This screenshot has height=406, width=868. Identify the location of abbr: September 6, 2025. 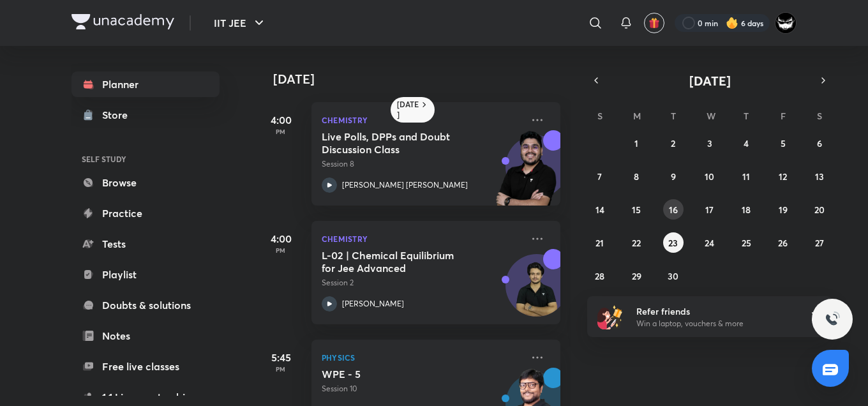
(819, 143).